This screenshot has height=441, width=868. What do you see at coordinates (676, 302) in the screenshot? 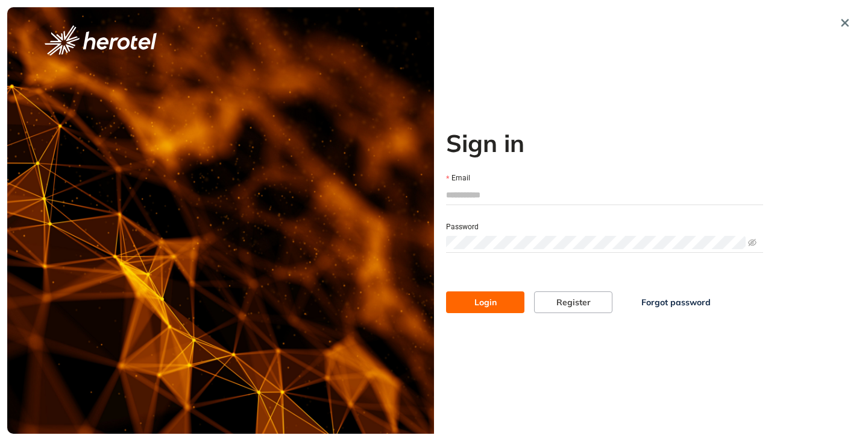
I see `span: Forgot password` at bounding box center [676, 302].